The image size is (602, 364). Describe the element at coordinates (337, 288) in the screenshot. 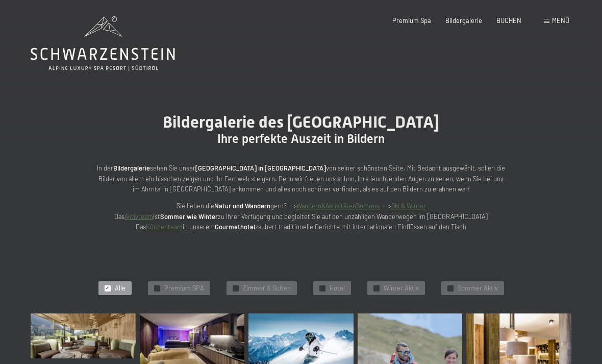

I see `span: Hotel` at that location.